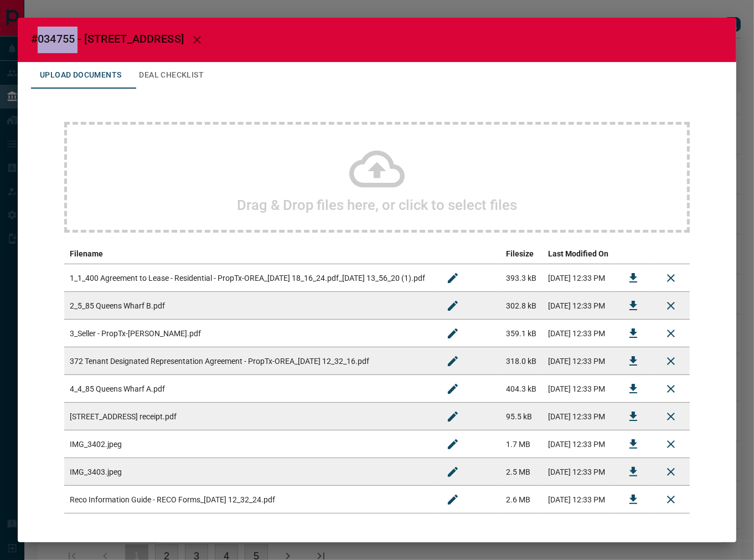  What do you see at coordinates (249, 389) in the screenshot?
I see `td: 4_4_85 Queens Wharf A.pdf` at bounding box center [249, 389].